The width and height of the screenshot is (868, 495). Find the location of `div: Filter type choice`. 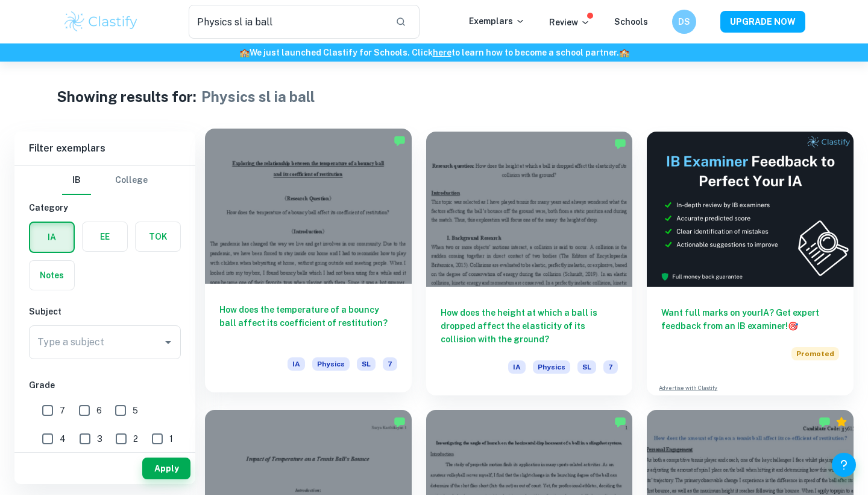

div: Filter type choice is located at coordinates (105, 180).